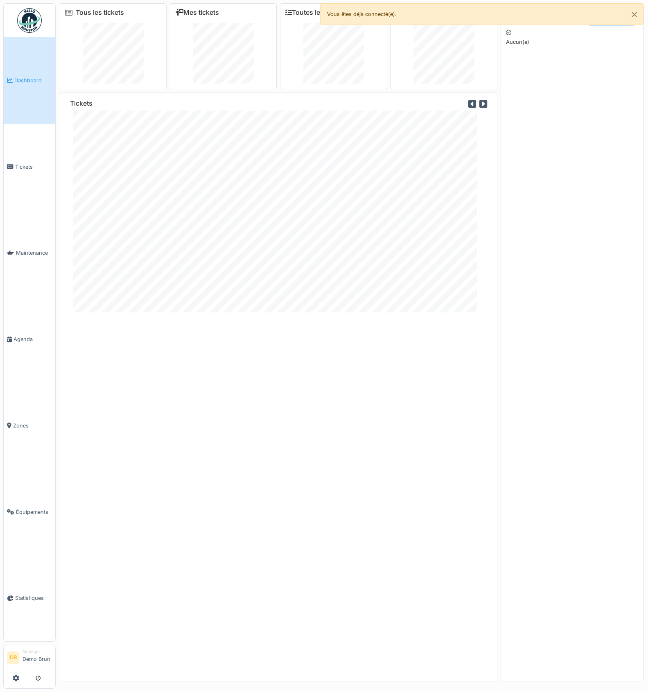  What do you see at coordinates (33, 339) in the screenshot?
I see `span: Agenda` at bounding box center [33, 339].